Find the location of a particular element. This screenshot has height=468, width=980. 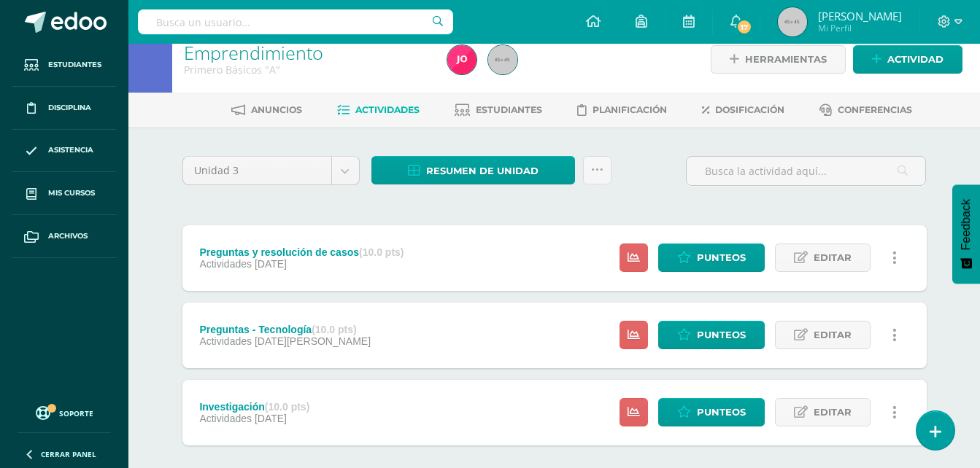

a: Asistencia is located at coordinates (64, 151).